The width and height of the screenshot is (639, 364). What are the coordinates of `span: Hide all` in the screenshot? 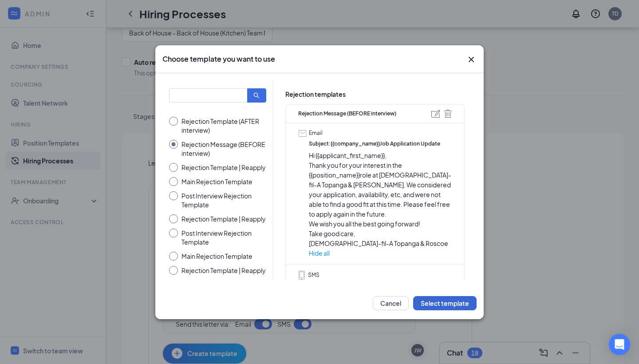 It's located at (380, 253).